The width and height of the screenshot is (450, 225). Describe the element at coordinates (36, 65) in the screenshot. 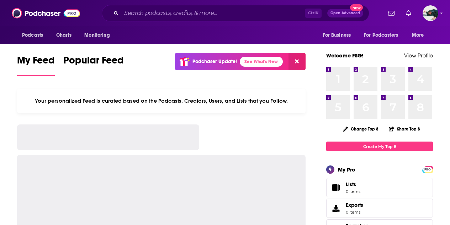

I see `a: My Feed` at that location.